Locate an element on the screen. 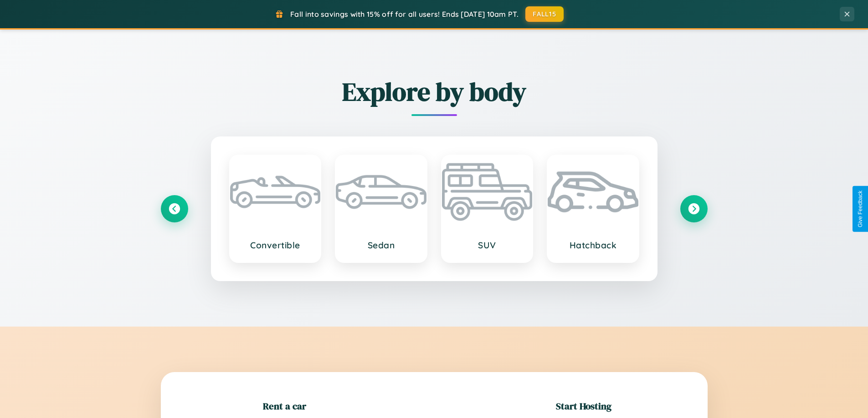 This screenshot has width=868, height=418. h2: Rent a car is located at coordinates (284, 406).